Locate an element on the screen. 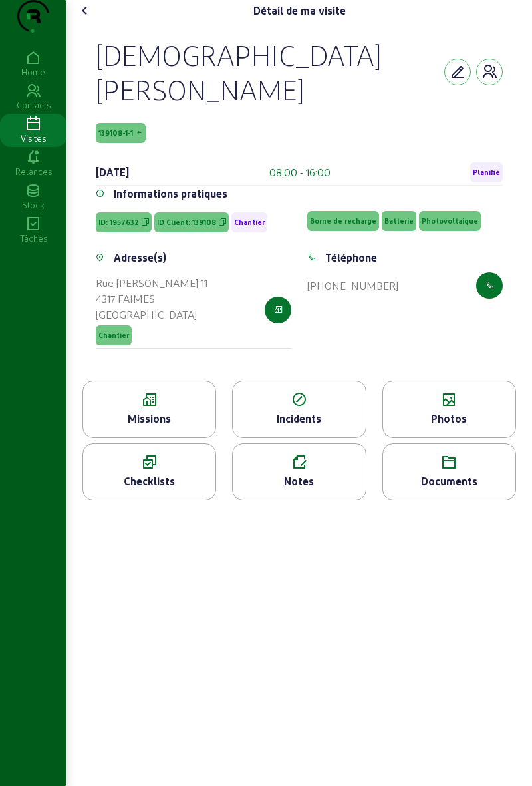 This screenshot has width=532, height=786. div: Informations pratiques is located at coordinates (170, 194).